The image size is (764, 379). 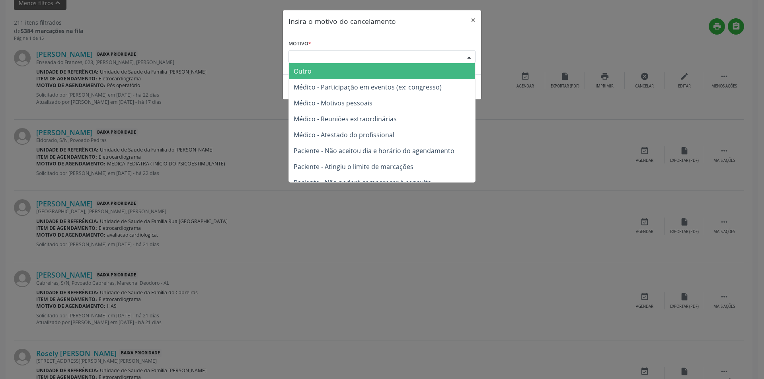 What do you see at coordinates (300, 44) in the screenshot?
I see `label: Motivo` at bounding box center [300, 44].